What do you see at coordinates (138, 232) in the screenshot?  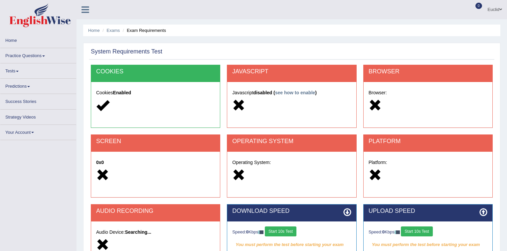 I see `strong: Searching...` at bounding box center [138, 232].